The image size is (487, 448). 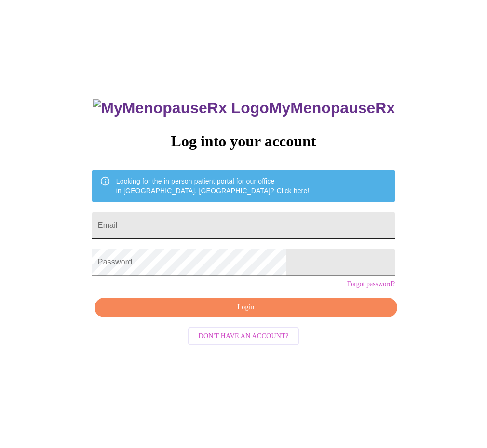 I want to click on a: Forgot password?, so click(x=371, y=284).